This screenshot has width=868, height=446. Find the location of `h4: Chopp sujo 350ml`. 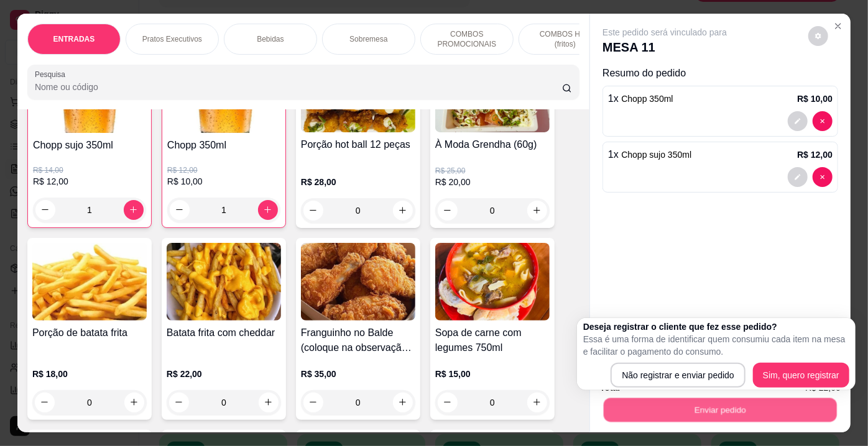

h4: Chopp sujo 350ml is located at coordinates (90, 146).